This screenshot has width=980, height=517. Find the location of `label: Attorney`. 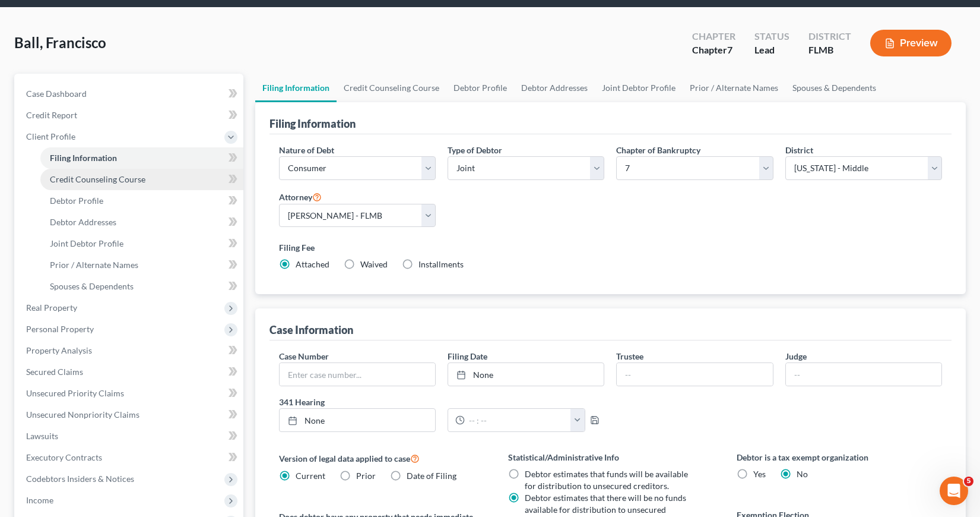

label: Attorney is located at coordinates (300, 197).